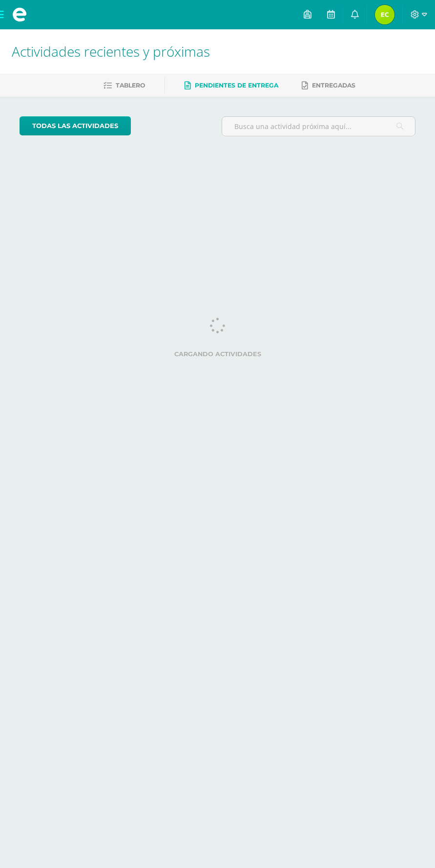  Describe the element at coordinates (319, 126) in the screenshot. I see `input: Busca una actividad próxima aquí...` at that location.